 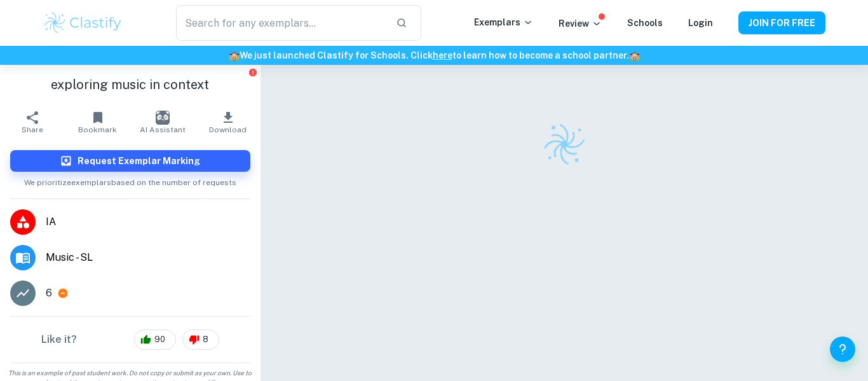 What do you see at coordinates (434, 55) in the screenshot?
I see `h6: We just launched Clastify for Schools. Click to learn how to become a school partner.` at bounding box center [434, 55].